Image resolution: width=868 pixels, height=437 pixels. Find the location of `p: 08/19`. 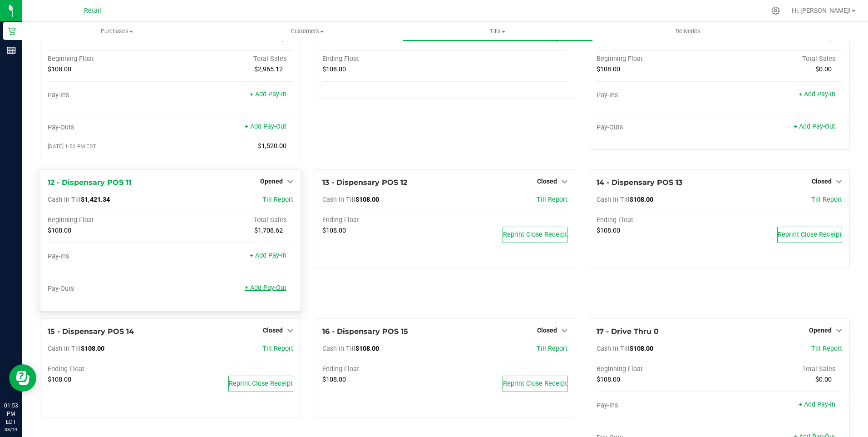

p: 08/19 is located at coordinates (11, 429).